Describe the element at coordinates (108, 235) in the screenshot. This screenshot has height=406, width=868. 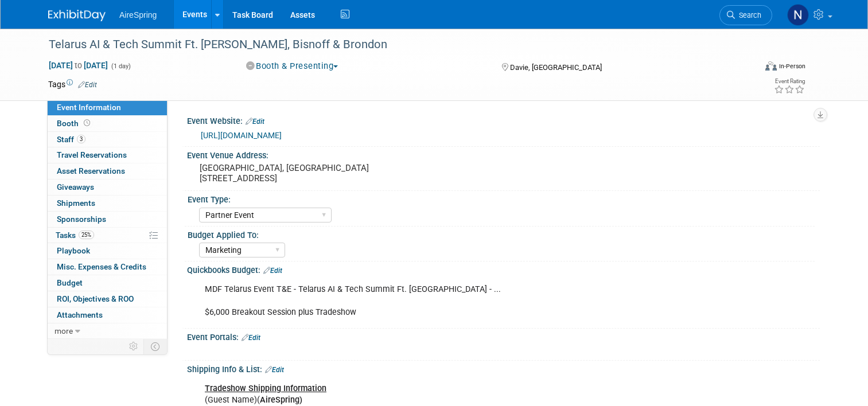
I see `a: Tasks25%` at that location.